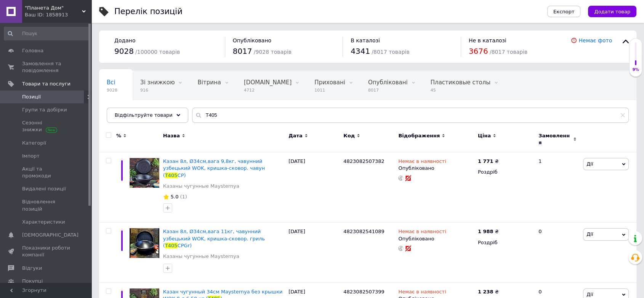 The image size is (644, 298). Describe the element at coordinates (157, 83) in the screenshot. I see `span: Зі знижкою` at that location.